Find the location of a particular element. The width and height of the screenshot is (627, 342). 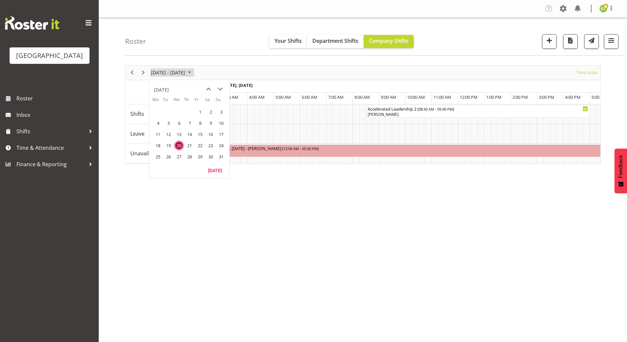

span: Sunday, August 17, 2025 is located at coordinates (221, 134).